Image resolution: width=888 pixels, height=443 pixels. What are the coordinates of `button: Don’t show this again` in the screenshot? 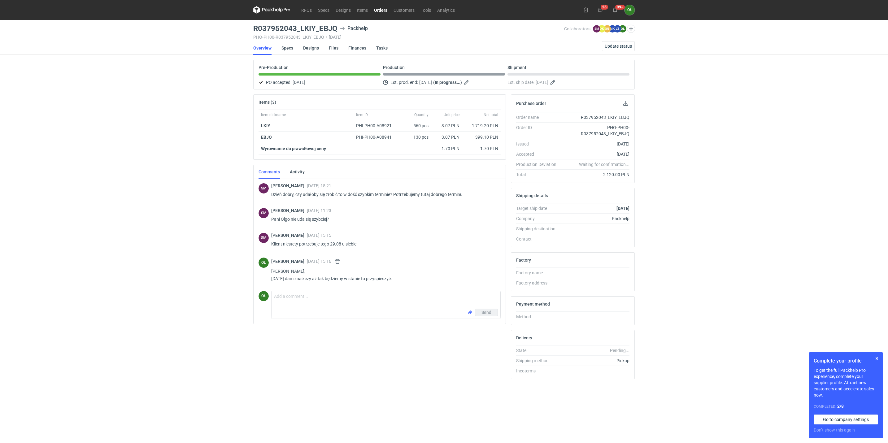 It's located at (834, 430).